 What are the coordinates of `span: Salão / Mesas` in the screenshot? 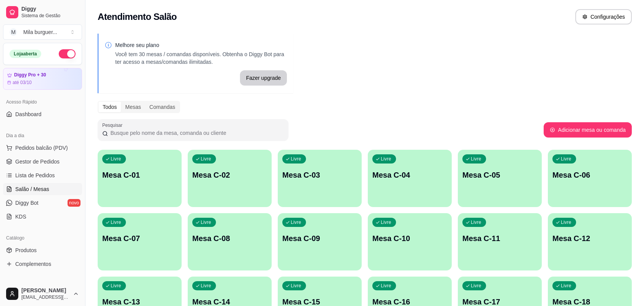 It's located at (32, 189).